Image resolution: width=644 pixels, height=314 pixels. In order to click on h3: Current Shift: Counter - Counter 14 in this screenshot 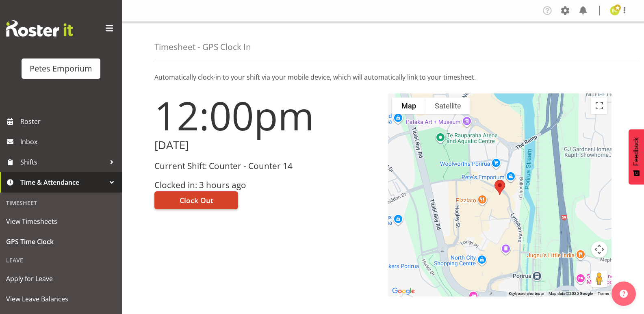, I will do `click(266, 166)`.